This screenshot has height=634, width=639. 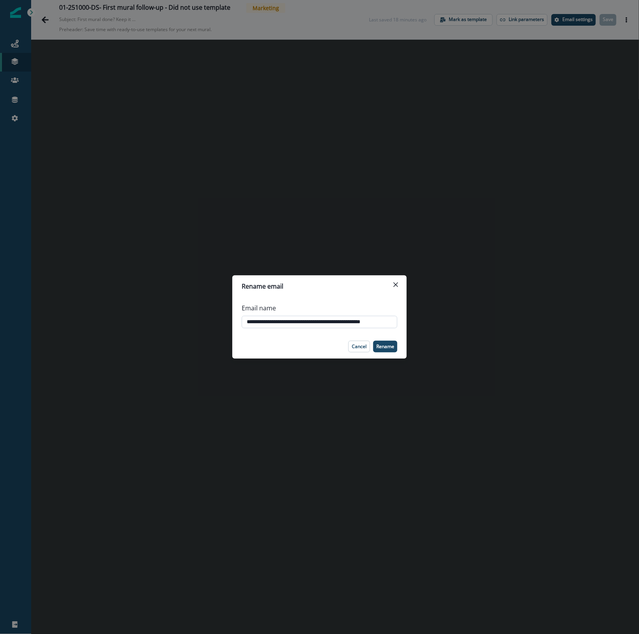 What do you see at coordinates (259, 308) in the screenshot?
I see `p: Email name` at bounding box center [259, 308].